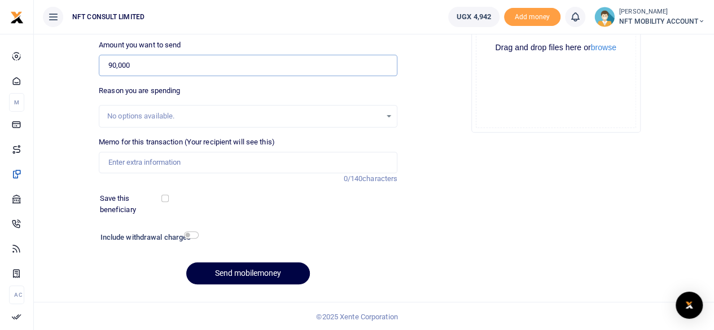  I want to click on img: profile-user, so click(605, 17).